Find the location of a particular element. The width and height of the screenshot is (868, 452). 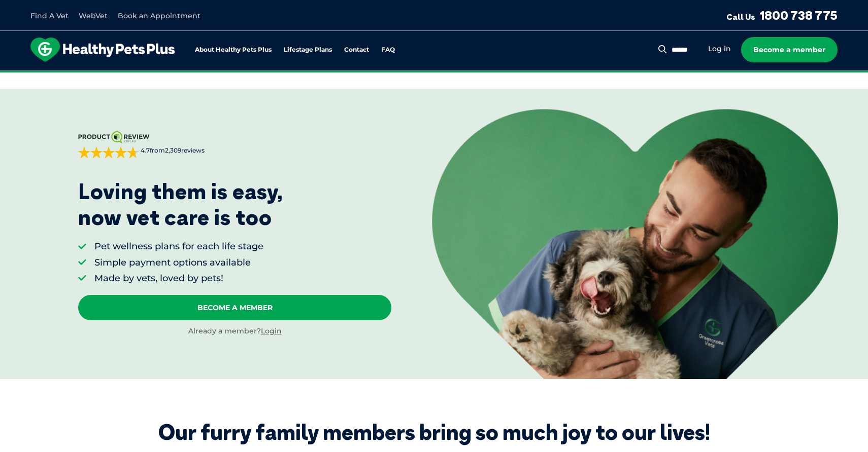

a: 4.7from2,309reviews is located at coordinates (234, 145).